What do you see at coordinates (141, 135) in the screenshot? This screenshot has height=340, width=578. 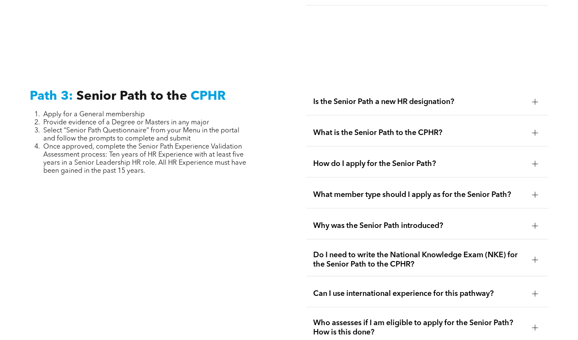 I see `span: Select “Senior Path Questionnaire” from your Menu in the portal and follow the prompts to complet...` at bounding box center [141, 135].